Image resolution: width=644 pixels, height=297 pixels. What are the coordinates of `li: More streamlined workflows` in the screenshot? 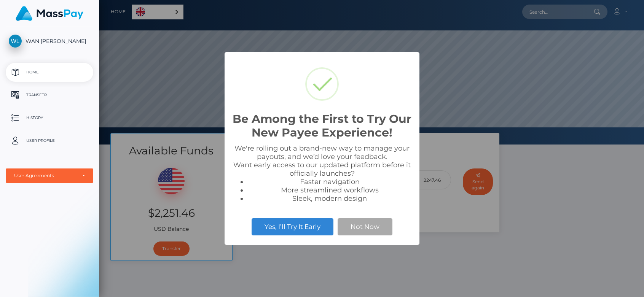 It's located at (330, 190).